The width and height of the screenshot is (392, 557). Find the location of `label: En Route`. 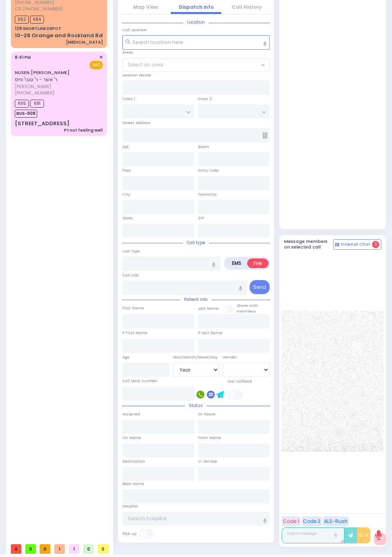

label: En Route is located at coordinates (207, 414).